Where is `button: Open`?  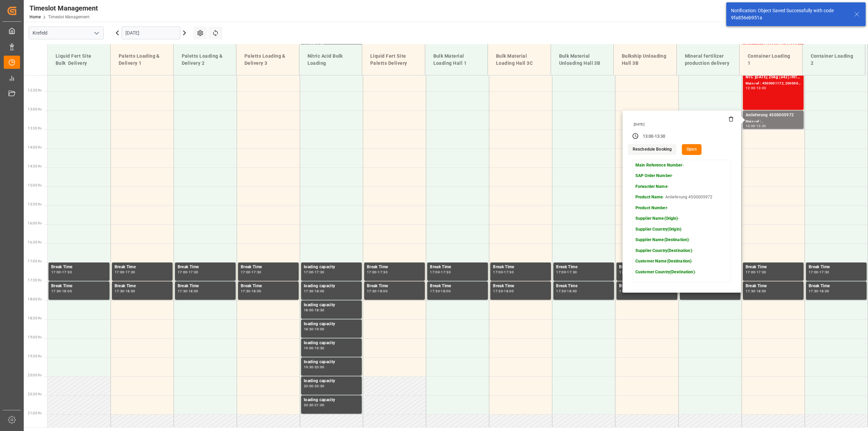 button: Open is located at coordinates (692, 150).